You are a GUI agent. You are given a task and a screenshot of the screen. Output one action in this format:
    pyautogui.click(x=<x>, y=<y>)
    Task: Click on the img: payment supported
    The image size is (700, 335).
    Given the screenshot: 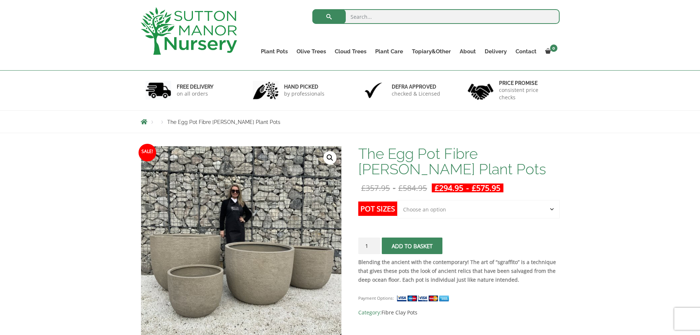 What is the action you would take?
    pyautogui.click(x=424, y=298)
    